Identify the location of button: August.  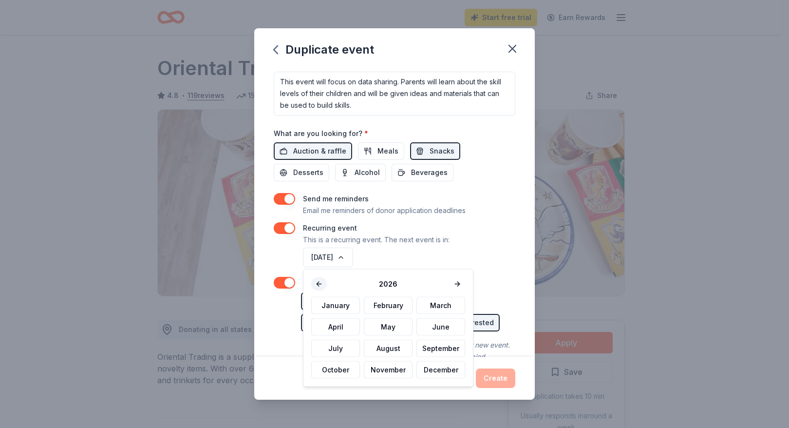
(388, 348).